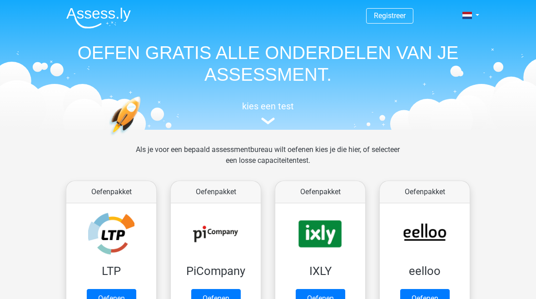  I want to click on a: kies een test, so click(268, 113).